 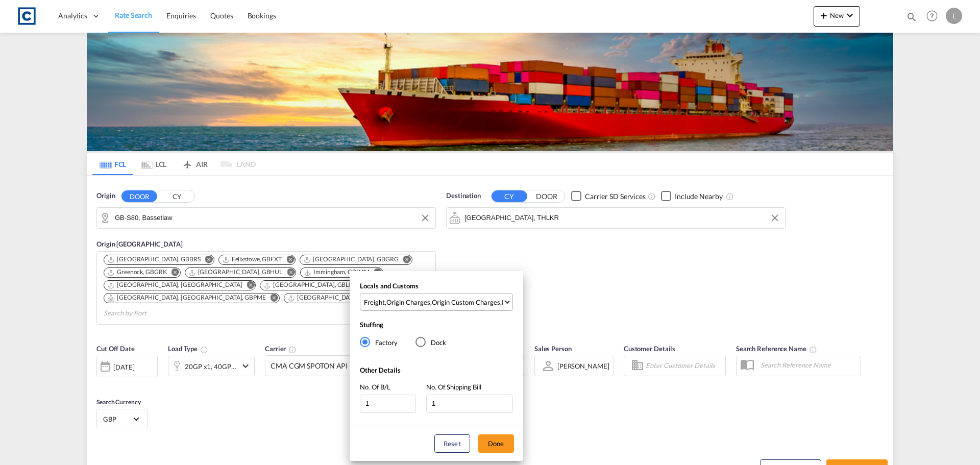 I want to click on md-select: Select Locals and Customs: Freight, Origin Charges, Origin Custom Charges, Pickup Charges, so click(x=436, y=301).